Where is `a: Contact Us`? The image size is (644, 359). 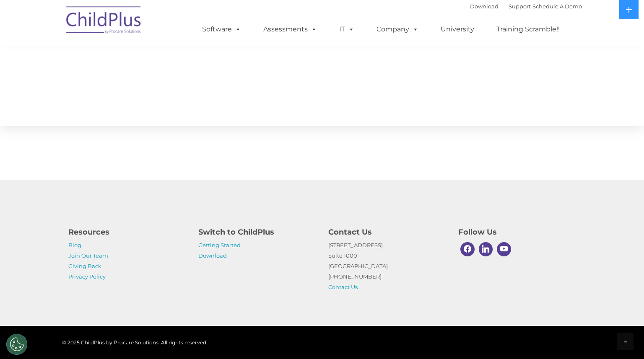
a: Contact Us is located at coordinates (343, 287).